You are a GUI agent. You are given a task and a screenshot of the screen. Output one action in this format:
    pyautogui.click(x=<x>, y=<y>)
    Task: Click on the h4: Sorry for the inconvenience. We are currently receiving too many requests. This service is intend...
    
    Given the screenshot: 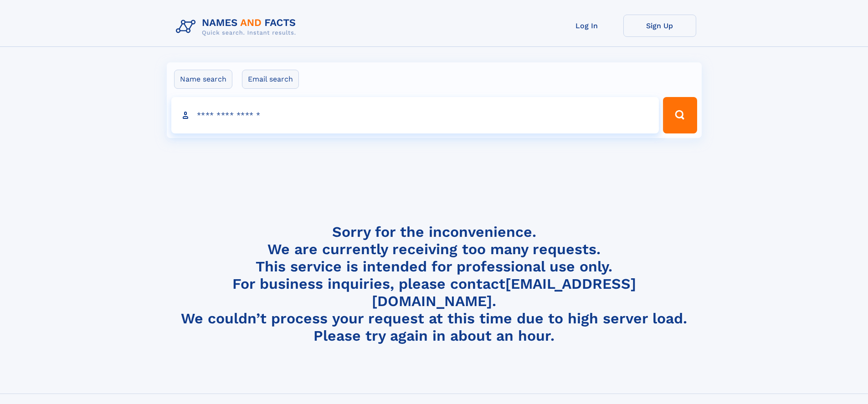 What is the action you would take?
    pyautogui.click(x=434, y=284)
    